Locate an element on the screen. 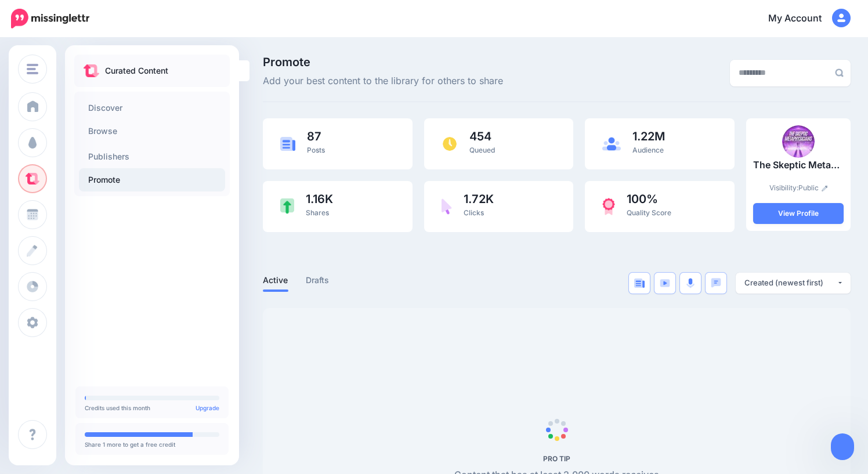 Image resolution: width=868 pixels, height=474 pixels. h5: PRO TIP is located at coordinates (557, 459).